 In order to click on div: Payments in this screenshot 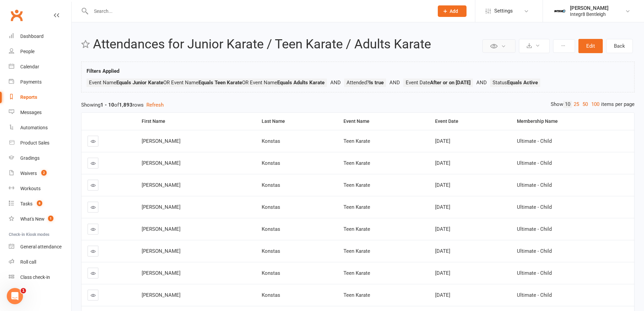, I will do `click(31, 82)`.